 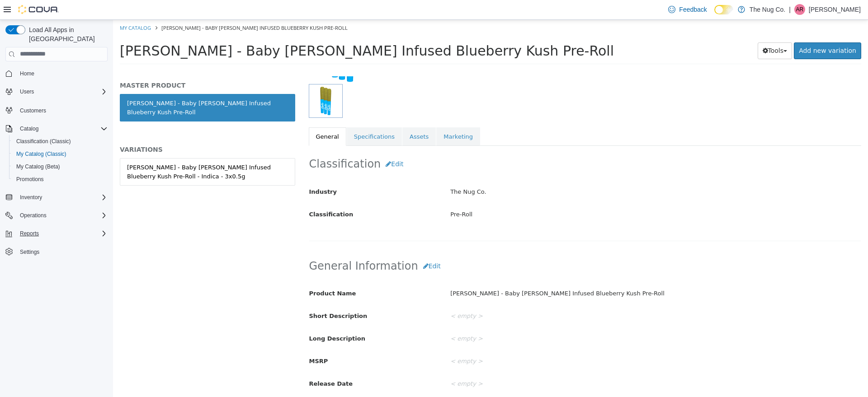 I want to click on span: AR, so click(x=799, y=9).